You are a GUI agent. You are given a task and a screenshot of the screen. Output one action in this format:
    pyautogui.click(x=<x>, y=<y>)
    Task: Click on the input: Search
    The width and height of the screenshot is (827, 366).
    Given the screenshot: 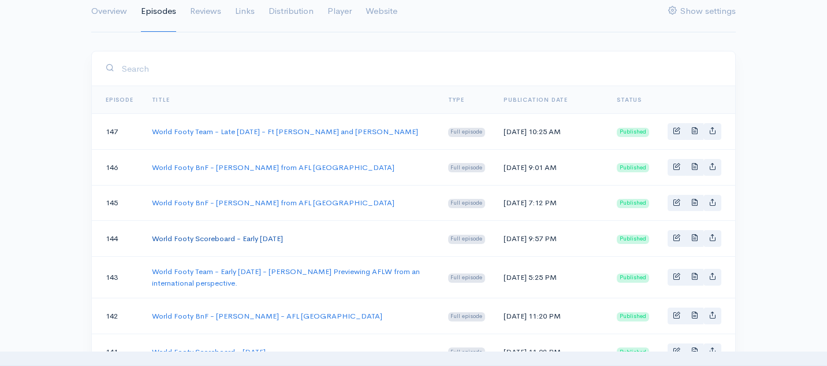 What is the action you would take?
    pyautogui.click(x=421, y=68)
    